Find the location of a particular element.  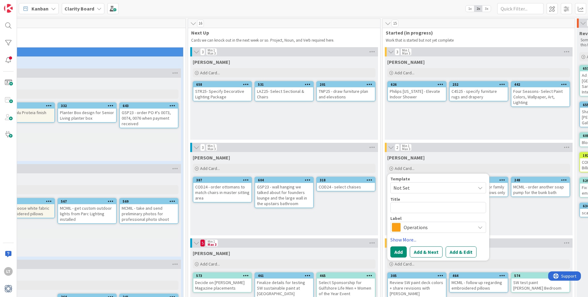

a: Show More... is located at coordinates (438, 240).